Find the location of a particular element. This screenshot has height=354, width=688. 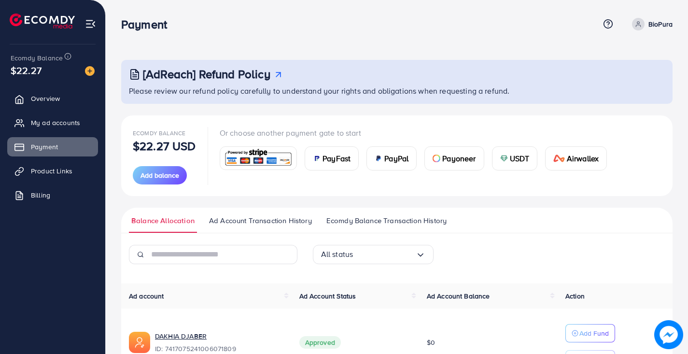

div: Search for option is located at coordinates (373, 255).